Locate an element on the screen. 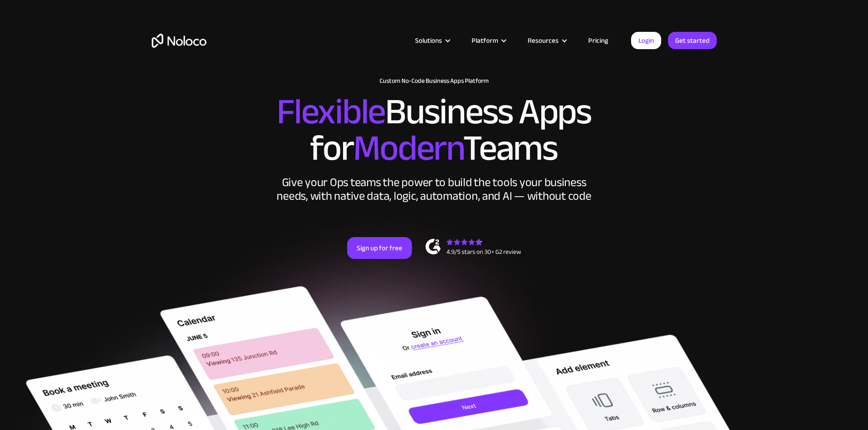 The height and width of the screenshot is (430, 868). span: Modern is located at coordinates (408, 148).